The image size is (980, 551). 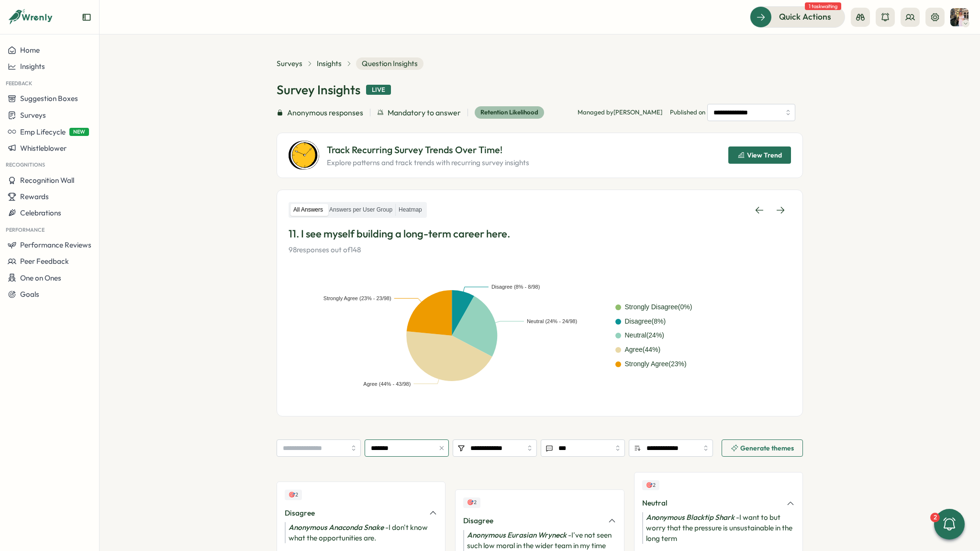 I want to click on span: One on Ones, so click(x=41, y=278).